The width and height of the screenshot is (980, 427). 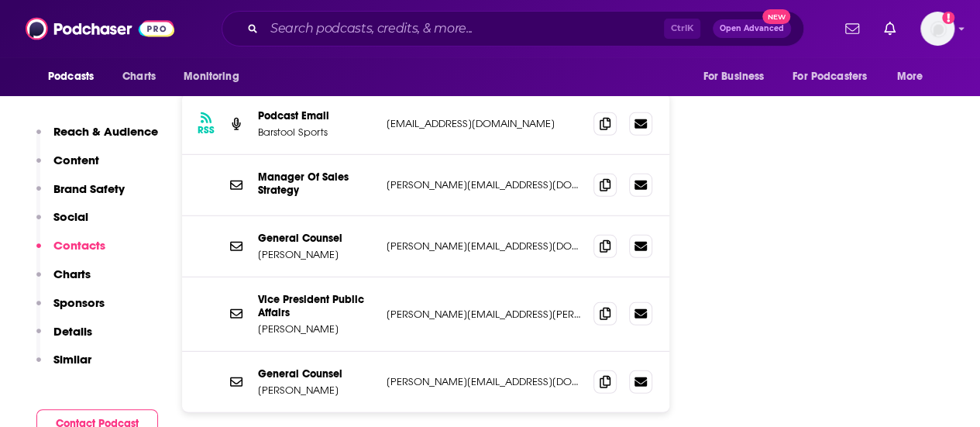 What do you see at coordinates (830, 77) in the screenshot?
I see `span: For Podcasters` at bounding box center [830, 77].